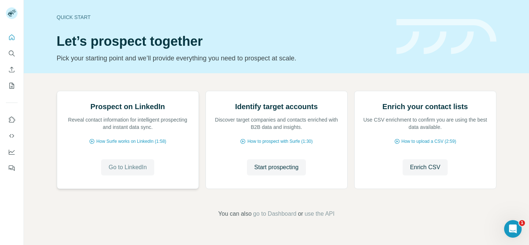 Image resolution: width=529 pixels, height=245 pixels. Describe the element at coordinates (275, 214) in the screenshot. I see `span: go to Dashboard` at that location.